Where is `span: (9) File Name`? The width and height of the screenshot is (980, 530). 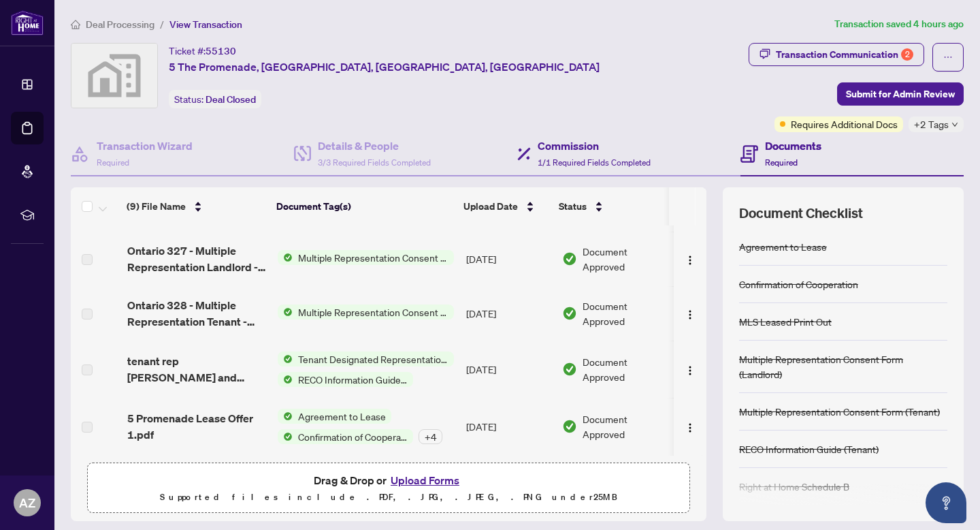
span: (9) File Name is located at coordinates (156, 206).